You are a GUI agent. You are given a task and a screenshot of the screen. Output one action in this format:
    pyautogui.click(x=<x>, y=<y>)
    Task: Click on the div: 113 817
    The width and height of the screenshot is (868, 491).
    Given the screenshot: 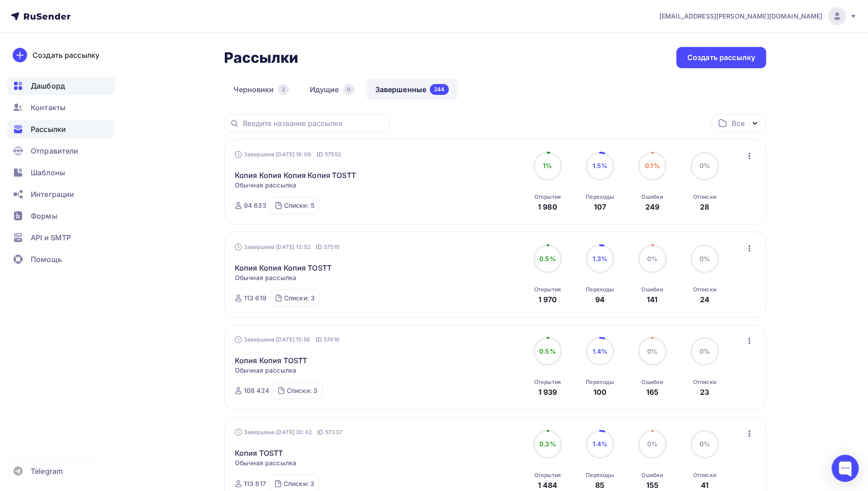 What is the action you would take?
    pyautogui.click(x=255, y=484)
    